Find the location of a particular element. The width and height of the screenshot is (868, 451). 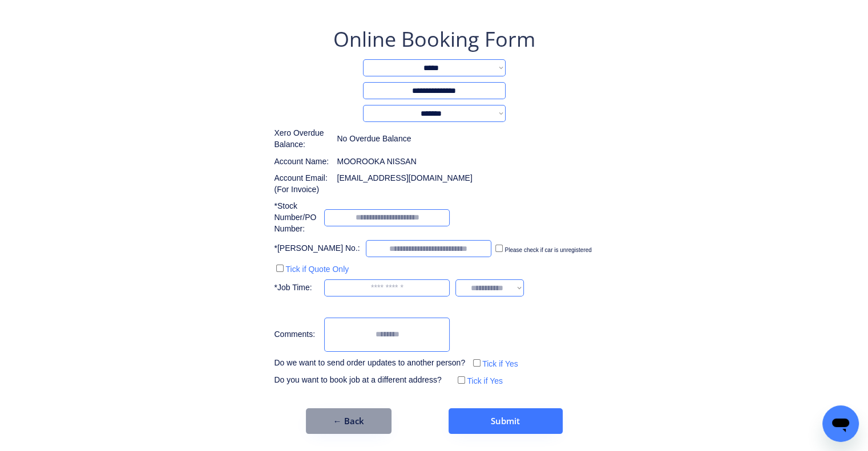

div: Do you want to book job at a different address? is located at coordinates (362, 381).